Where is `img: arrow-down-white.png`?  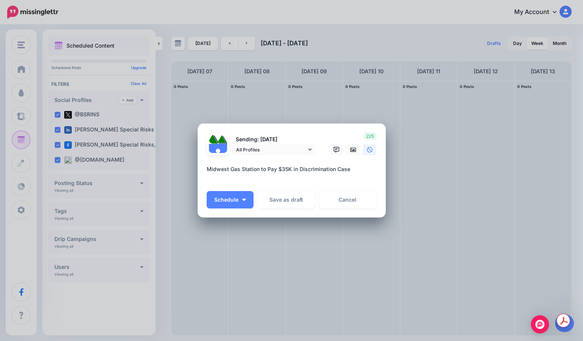
img: arrow-down-white.png is located at coordinates (244, 200).